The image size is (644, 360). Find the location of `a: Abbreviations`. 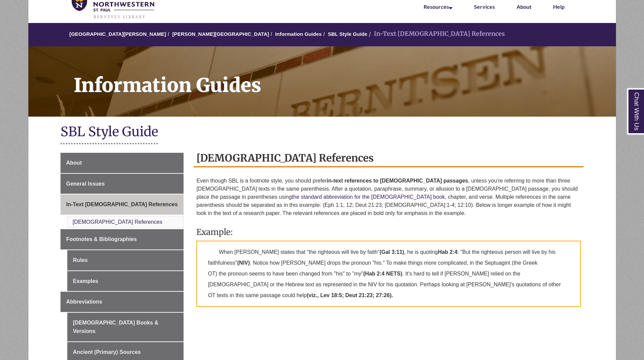

a: Abbreviations is located at coordinates (122, 302).